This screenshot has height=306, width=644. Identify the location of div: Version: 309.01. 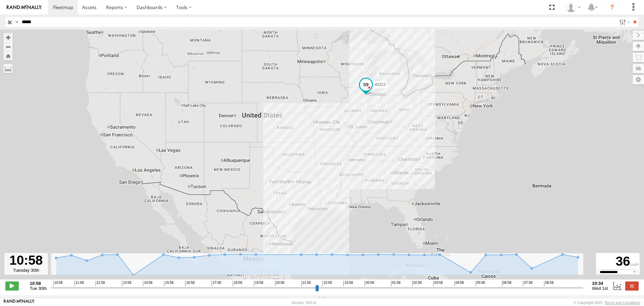
(304, 303).